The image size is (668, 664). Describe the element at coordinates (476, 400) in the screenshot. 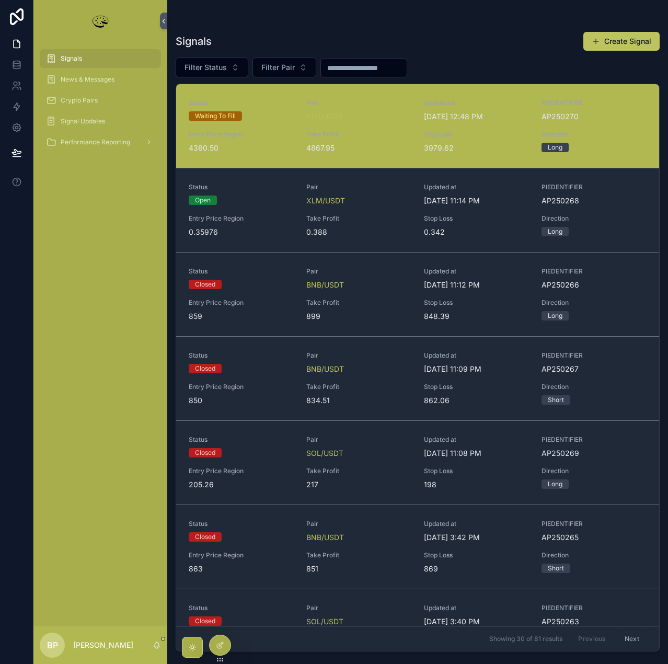

I see `span: 862.06` at that location.